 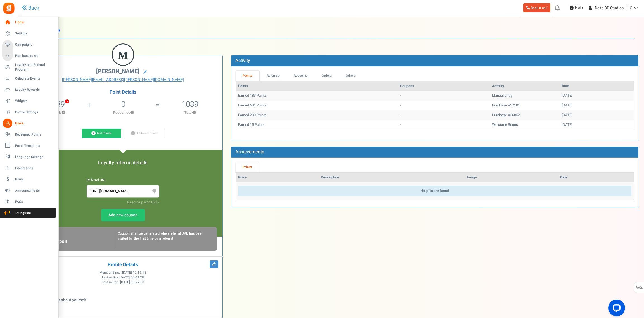 I want to click on a: Book a call, so click(x=537, y=8).